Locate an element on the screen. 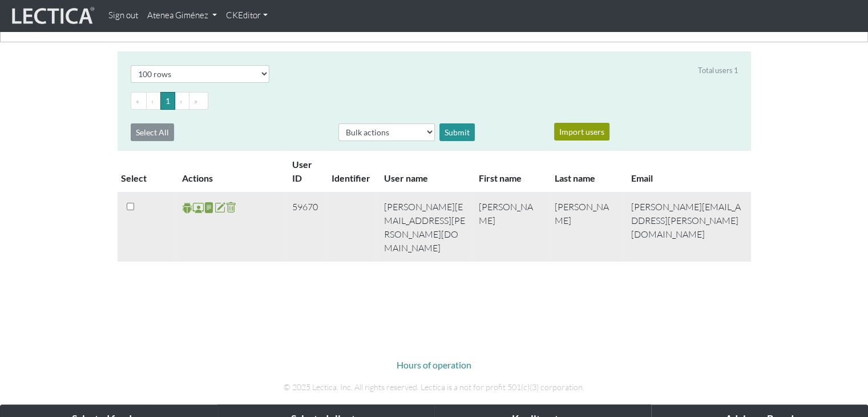 The width and height of the screenshot is (868, 417). th: User name is located at coordinates (425, 172).